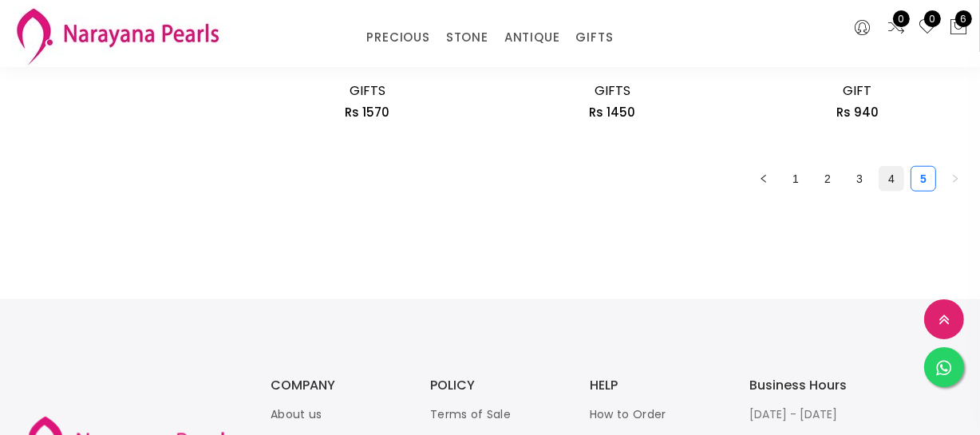  I want to click on h3: COMPANY, so click(334, 386).